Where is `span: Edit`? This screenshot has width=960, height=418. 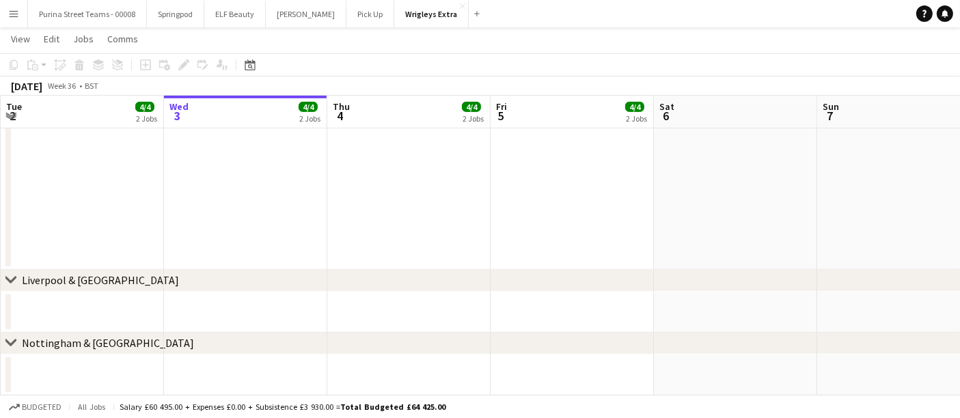 span: Edit is located at coordinates (51, 39).